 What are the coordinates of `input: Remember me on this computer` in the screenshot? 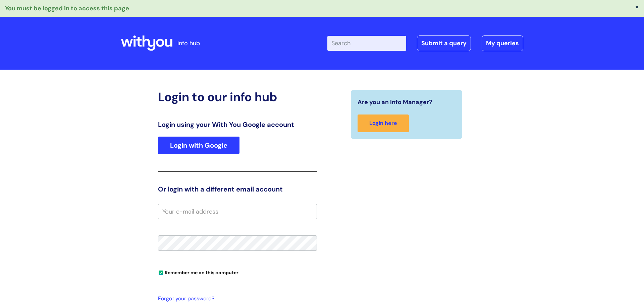 It's located at (161, 273).